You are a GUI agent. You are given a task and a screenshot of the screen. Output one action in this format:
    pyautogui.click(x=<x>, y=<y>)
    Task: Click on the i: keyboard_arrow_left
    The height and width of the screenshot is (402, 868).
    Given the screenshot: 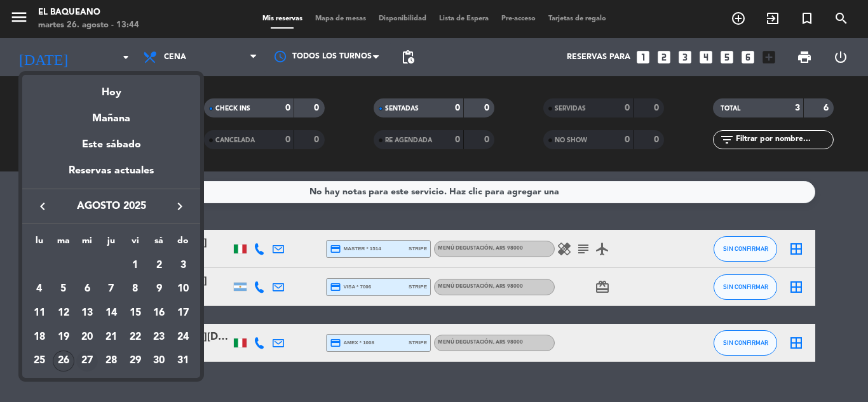 What is the action you would take?
    pyautogui.click(x=42, y=206)
    